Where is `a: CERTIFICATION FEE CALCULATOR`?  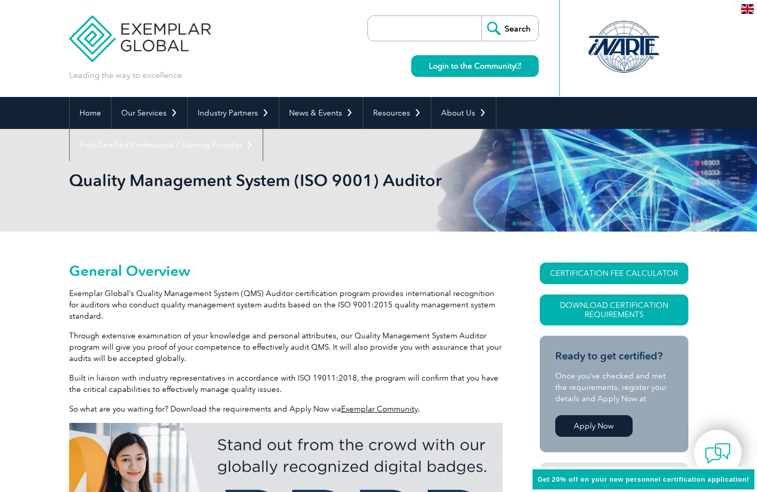 a: CERTIFICATION FEE CALCULATOR is located at coordinates (614, 273).